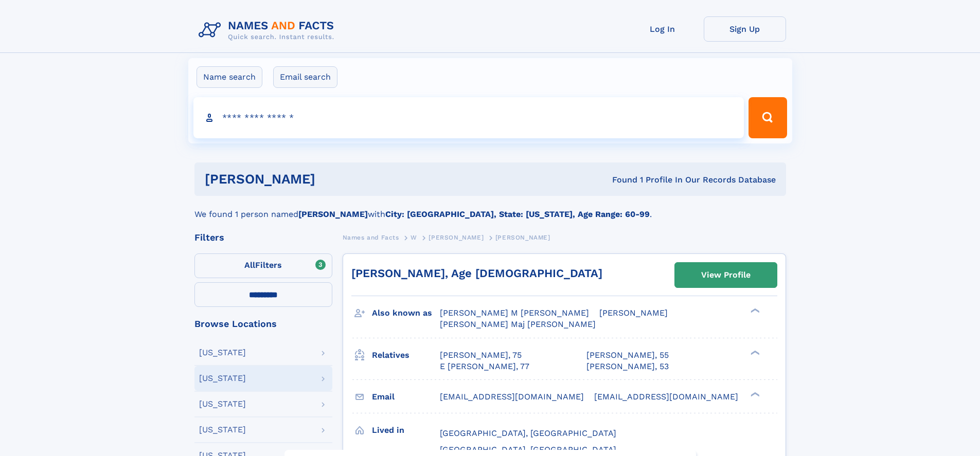  I want to click on h3: Lived in, so click(406, 430).